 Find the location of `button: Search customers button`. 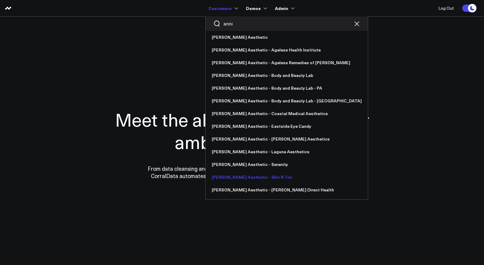

button: Search customers button is located at coordinates (217, 24).